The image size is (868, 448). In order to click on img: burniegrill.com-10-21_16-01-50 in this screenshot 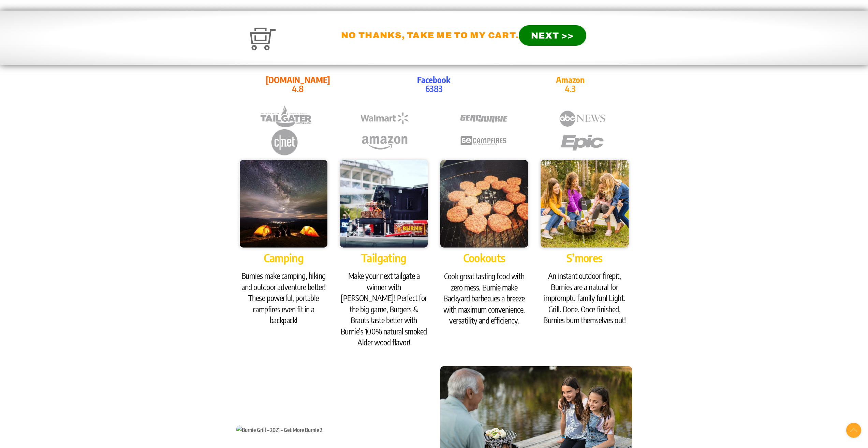, I will do `click(484, 204)`.